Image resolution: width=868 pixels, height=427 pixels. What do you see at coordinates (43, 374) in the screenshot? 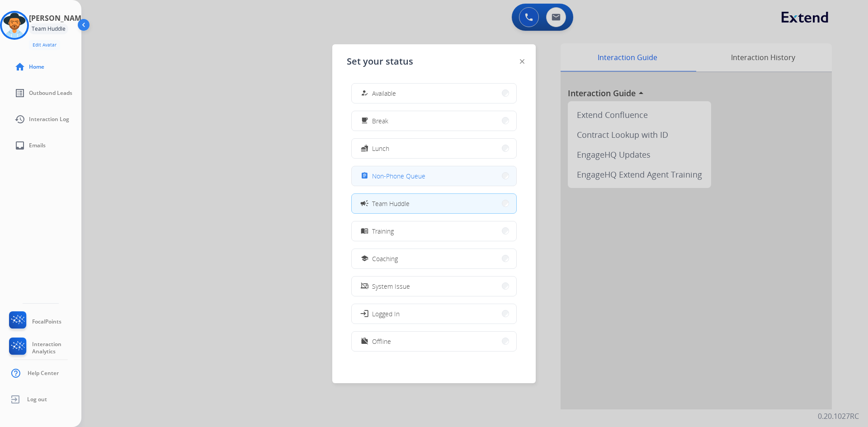
I see `span: Help Center` at bounding box center [43, 374].